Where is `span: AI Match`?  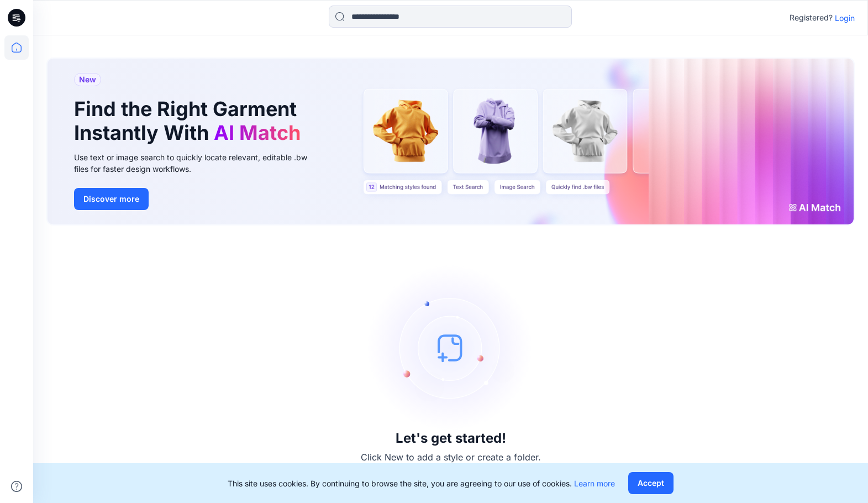 span: AI Match is located at coordinates (257, 132).